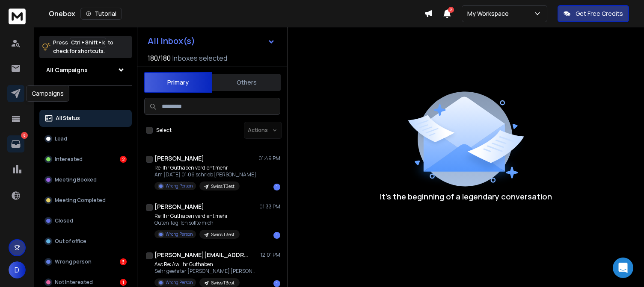 This screenshot has height=287, width=644. I want to click on p: 6, so click(25, 135).